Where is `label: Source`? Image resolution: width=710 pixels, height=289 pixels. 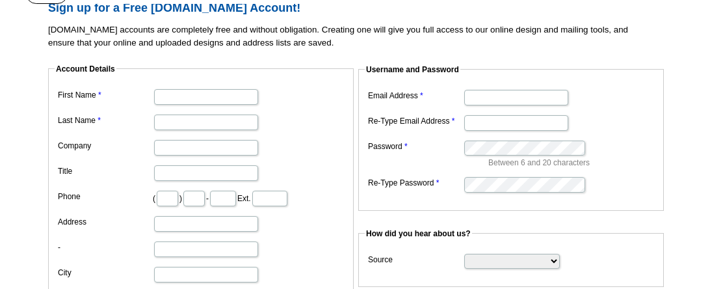 label: Source is located at coordinates (415, 259).